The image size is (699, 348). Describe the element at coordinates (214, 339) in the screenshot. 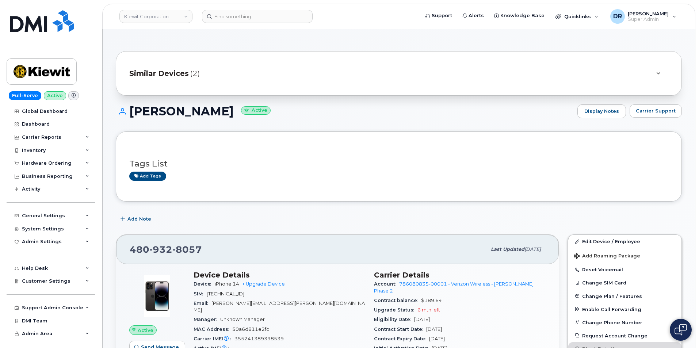

I see `span: Carrier IMEI` at that location.